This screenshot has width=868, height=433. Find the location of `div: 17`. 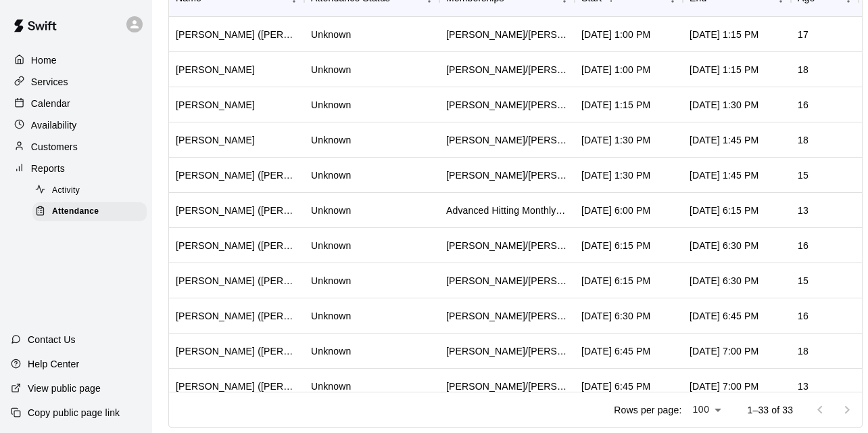

div: 17 is located at coordinates (803, 34).